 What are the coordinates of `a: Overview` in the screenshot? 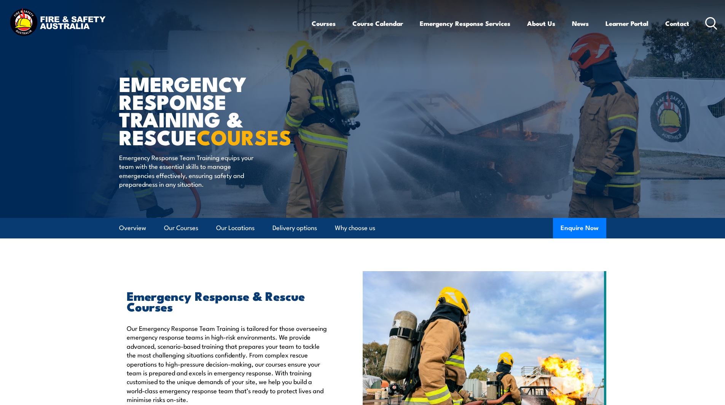 It's located at (132, 228).